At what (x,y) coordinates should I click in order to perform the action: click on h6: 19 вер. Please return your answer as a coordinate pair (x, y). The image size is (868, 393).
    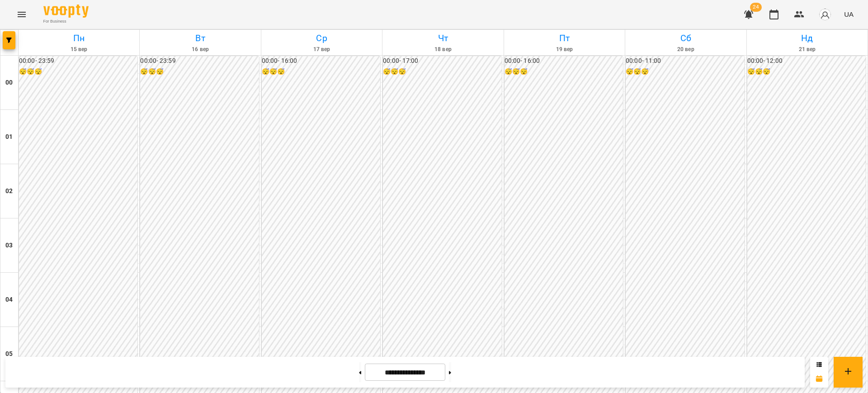
    Looking at the image, I should click on (564, 49).